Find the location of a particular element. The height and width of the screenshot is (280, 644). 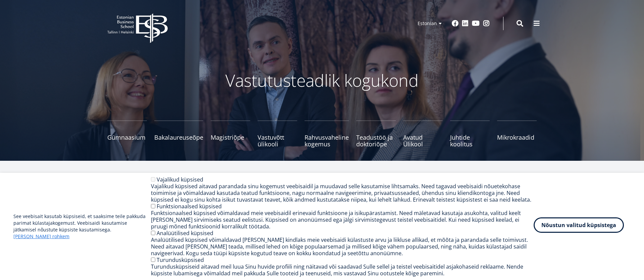

label: Funktsionaalsed küpsised is located at coordinates (189, 206).